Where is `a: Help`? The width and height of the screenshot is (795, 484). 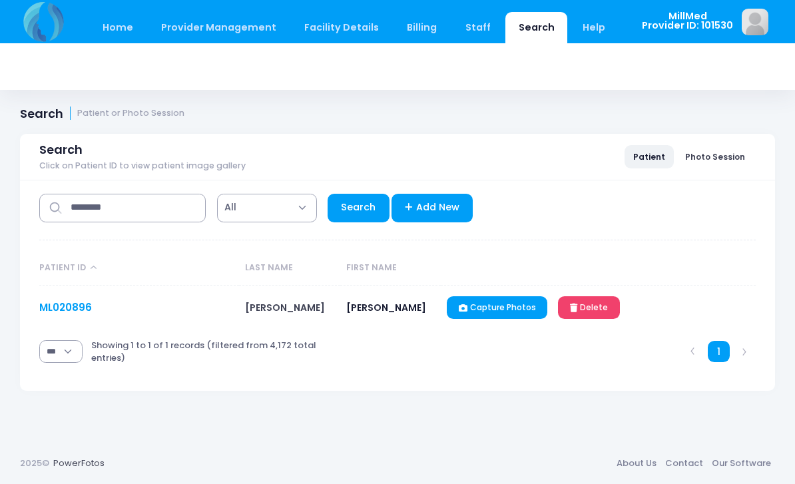 a: Help is located at coordinates (594, 27).